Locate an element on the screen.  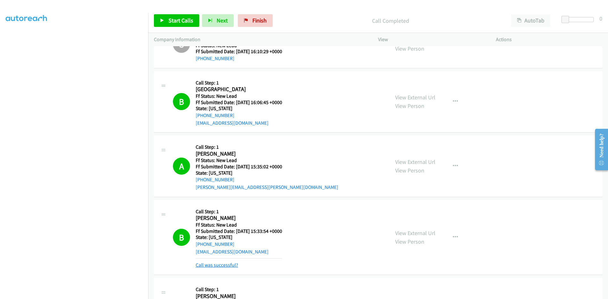
div: 0 is located at coordinates (600, 18).